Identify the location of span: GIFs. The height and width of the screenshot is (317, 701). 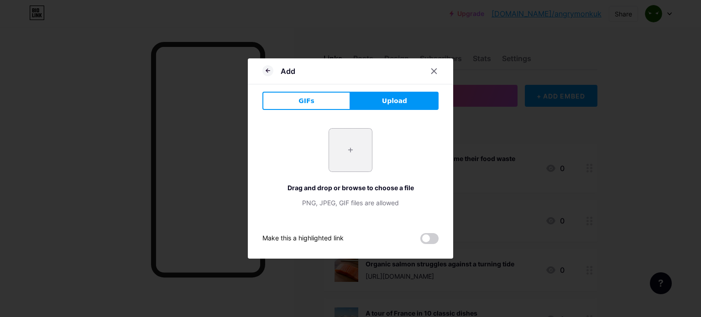
(306, 101).